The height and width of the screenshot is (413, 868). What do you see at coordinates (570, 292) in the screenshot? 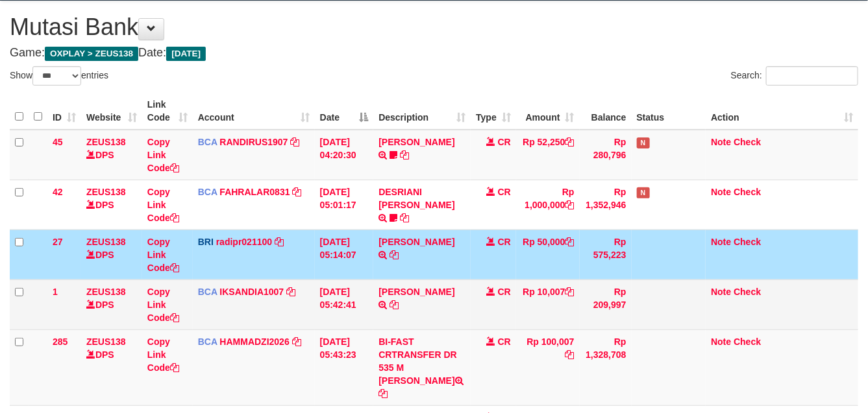
I see `a: Copy Rp 10,007 to clipboard` at bounding box center [570, 292].